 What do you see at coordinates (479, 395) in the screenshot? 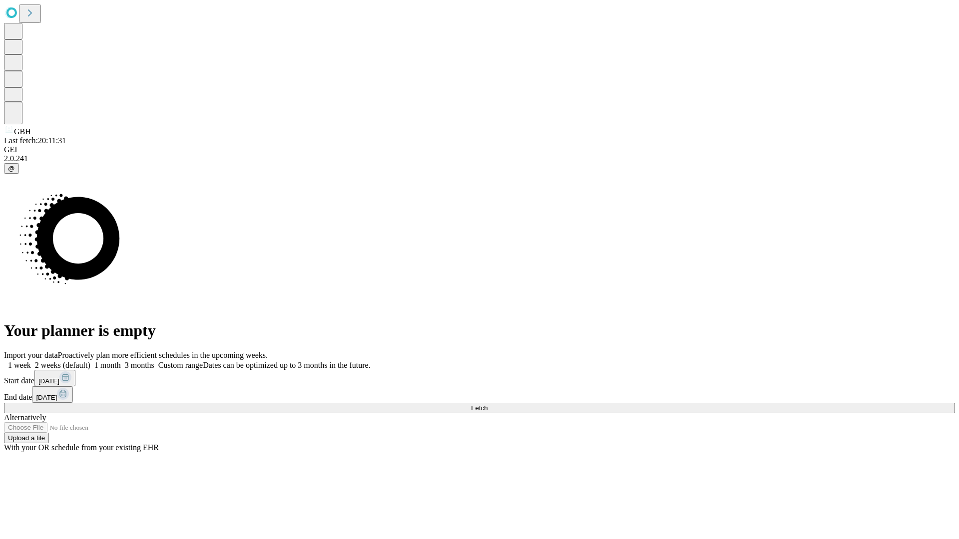
I see `div: End date` at bounding box center [479, 395].